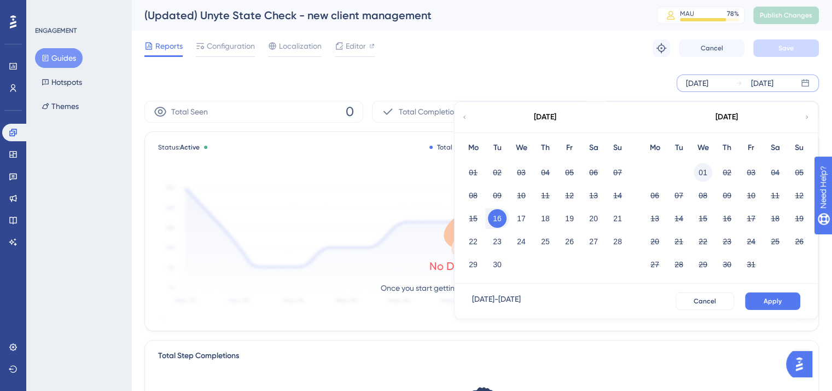  I want to click on span: Status:, so click(179, 147).